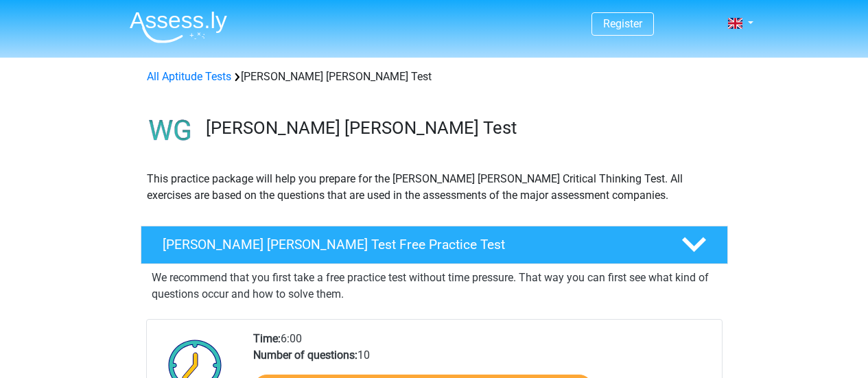 The width and height of the screenshot is (868, 378). What do you see at coordinates (178, 27) in the screenshot?
I see `img: Assessly` at bounding box center [178, 27].